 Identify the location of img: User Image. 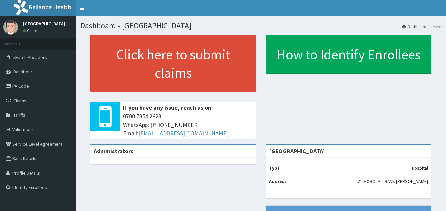
(10, 27).